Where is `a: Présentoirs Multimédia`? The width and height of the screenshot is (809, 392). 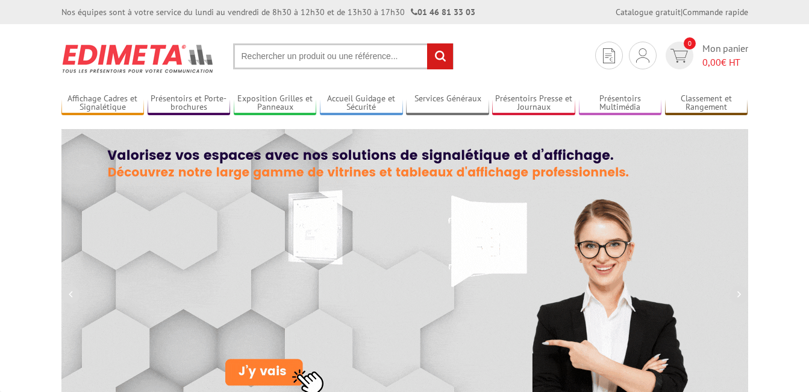 a: Présentoirs Multimédia is located at coordinates (621, 103).